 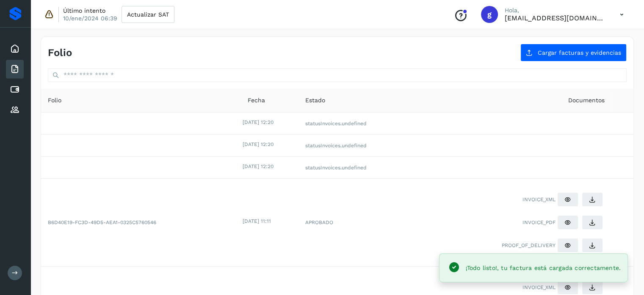 What do you see at coordinates (148, 15) in the screenshot?
I see `span: Actualizar SAT` at bounding box center [148, 15].